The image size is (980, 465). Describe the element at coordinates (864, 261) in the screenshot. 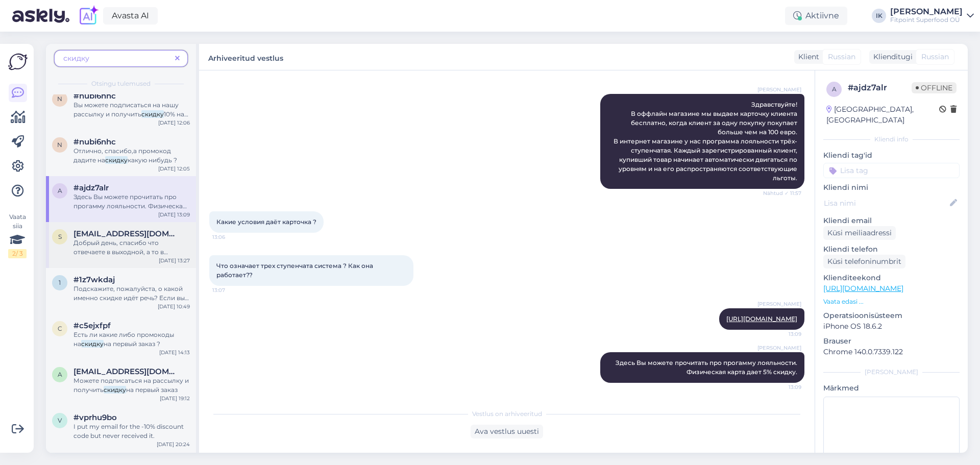

I see `div: Küsi telefoninumbrit` at that location.